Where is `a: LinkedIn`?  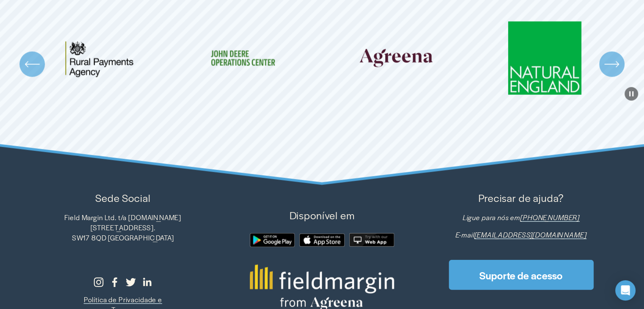 a: LinkedIn is located at coordinates (147, 283).